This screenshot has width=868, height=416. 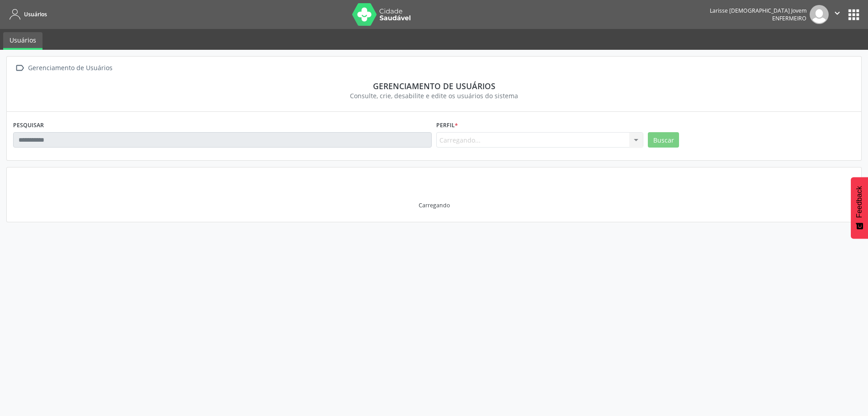 What do you see at coordinates (447, 125) in the screenshot?
I see `label: Perfil` at bounding box center [447, 125].